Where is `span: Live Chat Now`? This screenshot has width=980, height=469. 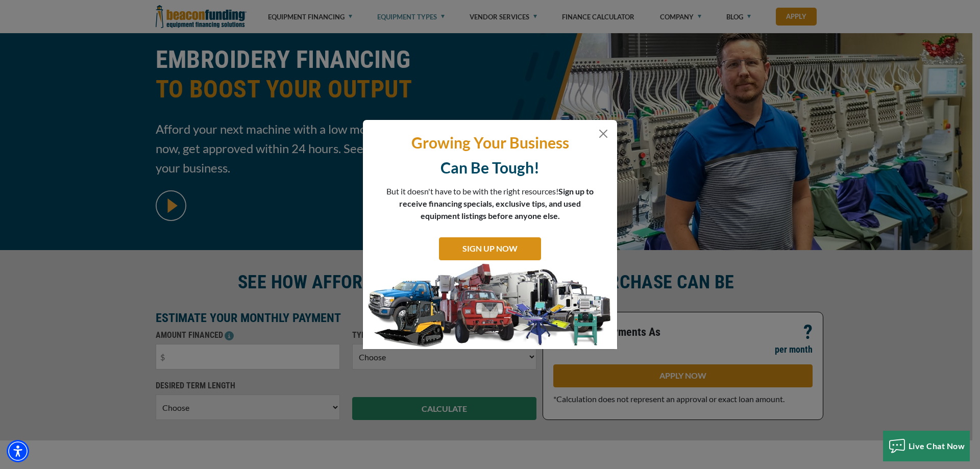
span: Live Chat Now is located at coordinates (937, 446).